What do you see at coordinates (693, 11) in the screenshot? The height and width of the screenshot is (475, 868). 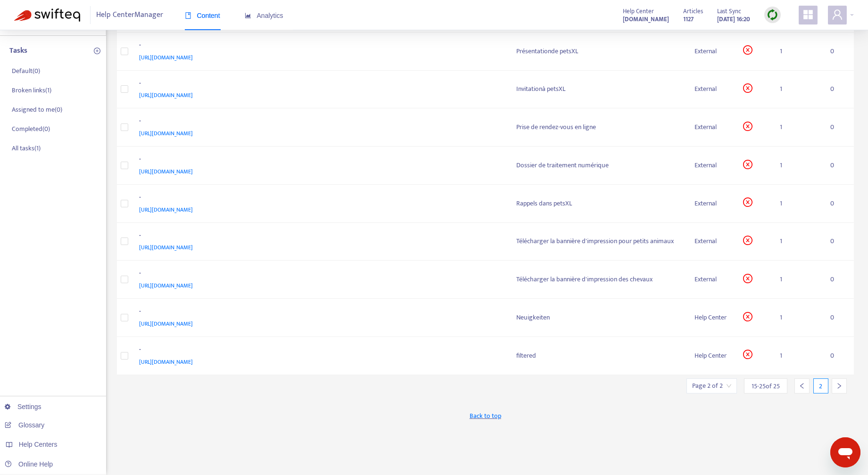 I see `span: Articles` at bounding box center [693, 11].